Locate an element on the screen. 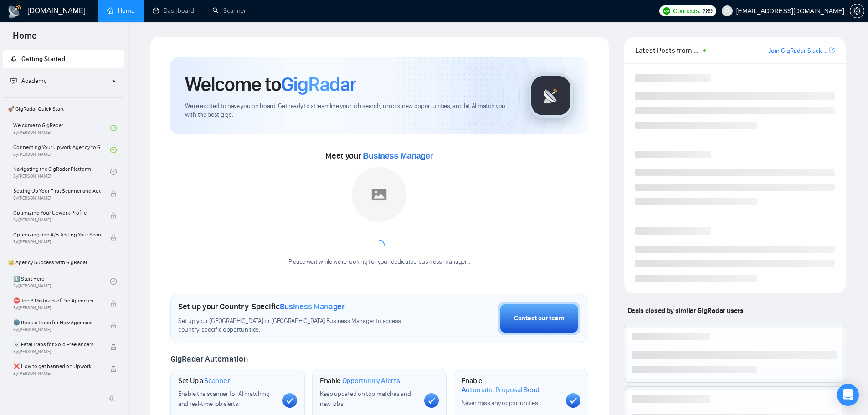 The width and height of the screenshot is (868, 415). span: Opportunity Alerts is located at coordinates (371, 381).